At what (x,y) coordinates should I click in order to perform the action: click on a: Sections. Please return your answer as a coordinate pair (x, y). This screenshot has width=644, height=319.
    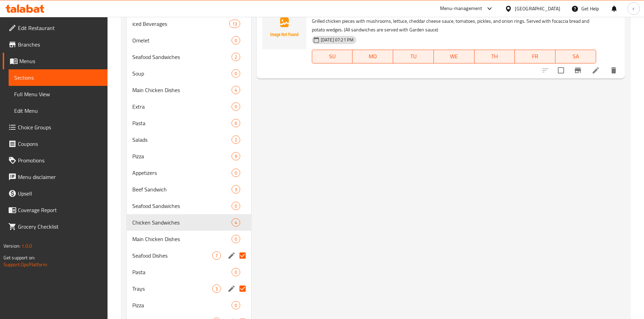
    Looking at the image, I should click on (58, 78).